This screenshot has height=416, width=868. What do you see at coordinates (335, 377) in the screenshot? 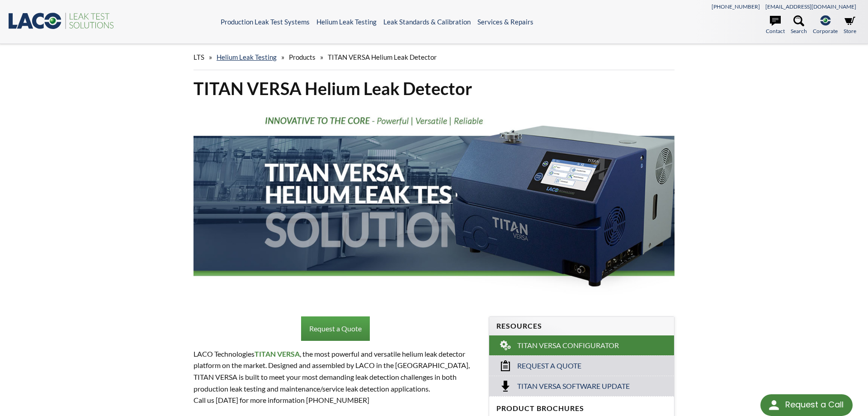
I see `p: LACO Technologies , the most powerful and versatile helium leak detector platform on the market. ...` at bounding box center [335, 377].